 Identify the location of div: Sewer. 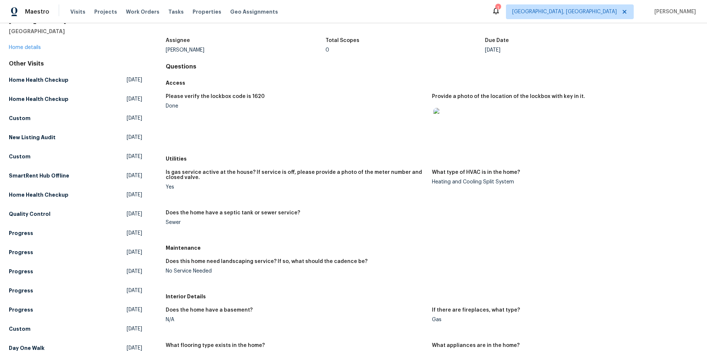
(296, 222).